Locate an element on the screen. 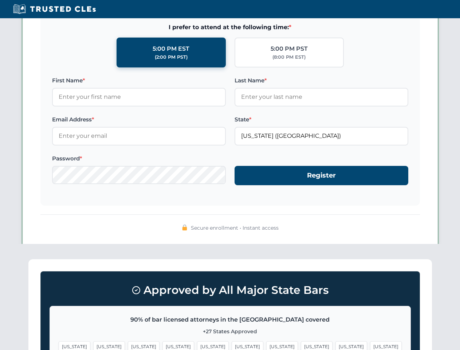 The height and width of the screenshot is (350, 460). input: Florida (FL) is located at coordinates (321, 136).